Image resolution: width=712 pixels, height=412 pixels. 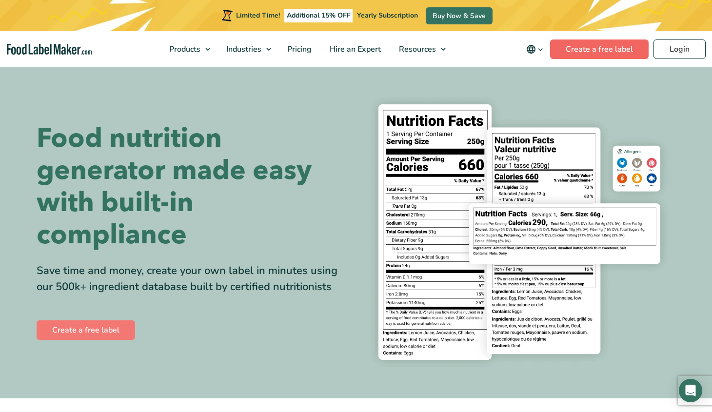 I want to click on span: Products, so click(x=184, y=49).